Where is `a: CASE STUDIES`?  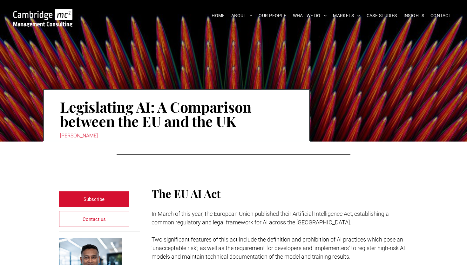 a: CASE STUDIES is located at coordinates (382, 16).